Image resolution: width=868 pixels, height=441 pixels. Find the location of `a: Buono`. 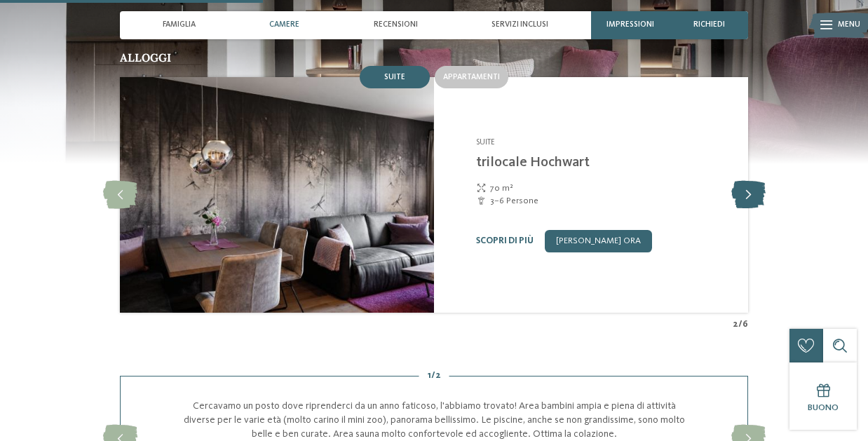

a: Buono is located at coordinates (824, 396).